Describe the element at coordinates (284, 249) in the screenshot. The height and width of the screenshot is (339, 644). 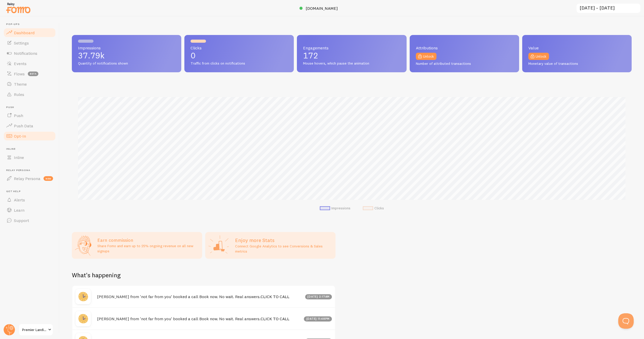
I see `p: Connect Google Analytics to see Conversions & Sales metrics` at that location.